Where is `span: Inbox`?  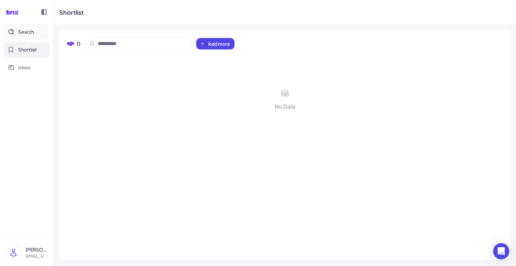
span: Inbox is located at coordinates (24, 67).